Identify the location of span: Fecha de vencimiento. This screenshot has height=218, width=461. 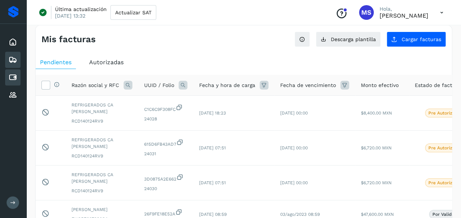
(308, 85).